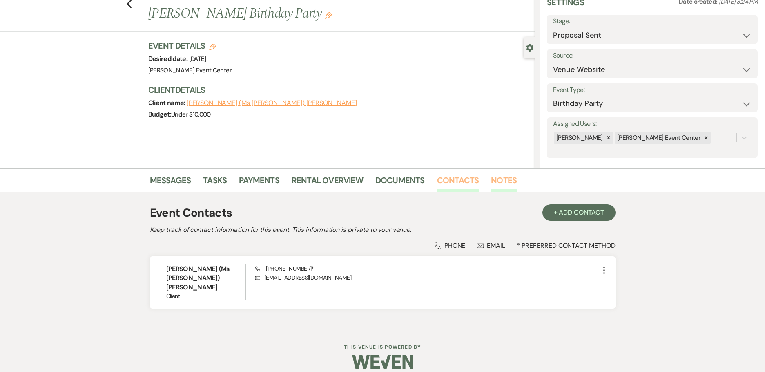 This screenshot has width=765, height=372. Describe the element at coordinates (327, 183) in the screenshot. I see `a: Rental Overview` at that location.